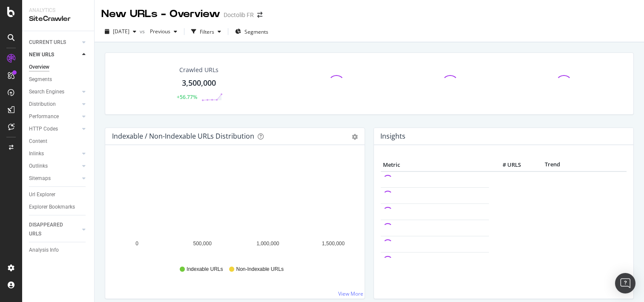  What do you see at coordinates (350, 293) in the screenshot?
I see `a: View More` at bounding box center [350, 293].